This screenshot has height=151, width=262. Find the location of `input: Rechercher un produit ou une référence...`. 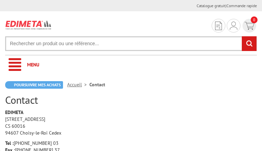

input: Rechercher un produit ou une référence... is located at coordinates (131, 43).